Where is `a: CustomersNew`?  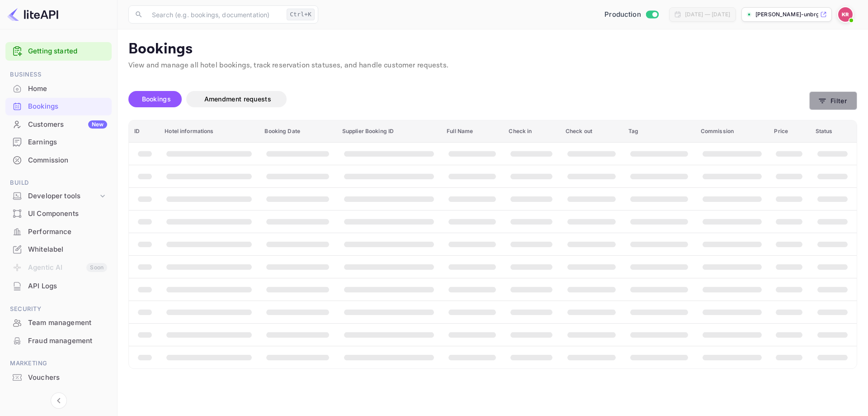 a: CustomersNew is located at coordinates (58, 124).